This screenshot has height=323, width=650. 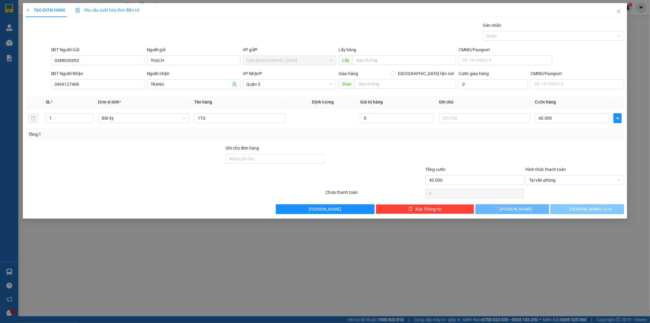 I want to click on div: SĐT Người Nhận, so click(x=98, y=73).